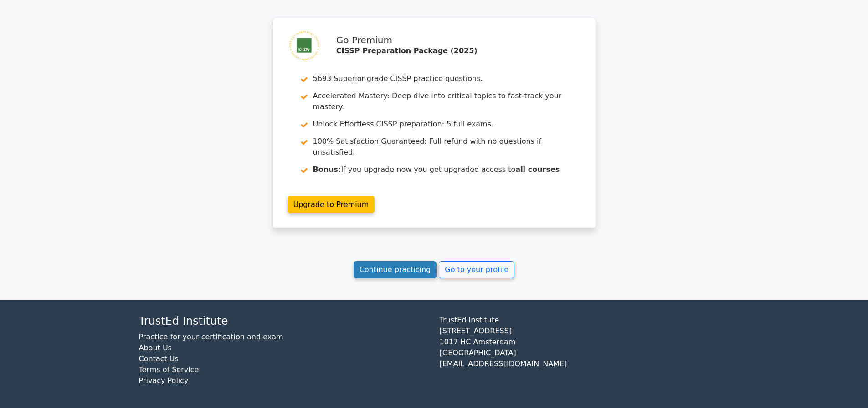  I want to click on a: Upgrade to Premium, so click(331, 205).